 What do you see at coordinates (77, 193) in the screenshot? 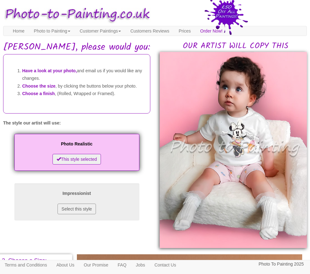
I see `p: Impressionist` at bounding box center [77, 193].